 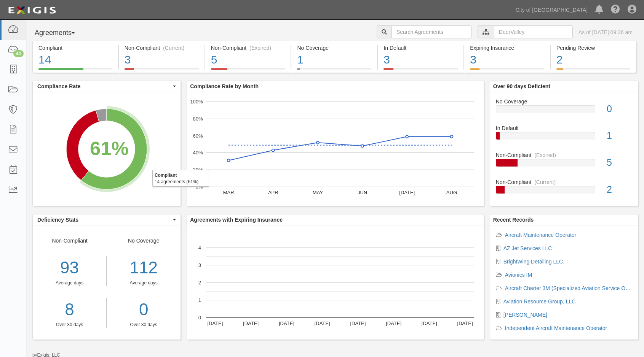 What do you see at coordinates (556, 328) in the screenshot?
I see `a: Independent Aircraft Maintenance Operator` at bounding box center [556, 328].